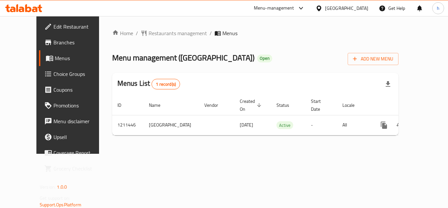  Describe the element at coordinates (285, 125) in the screenshot. I see `span: Active` at that location.